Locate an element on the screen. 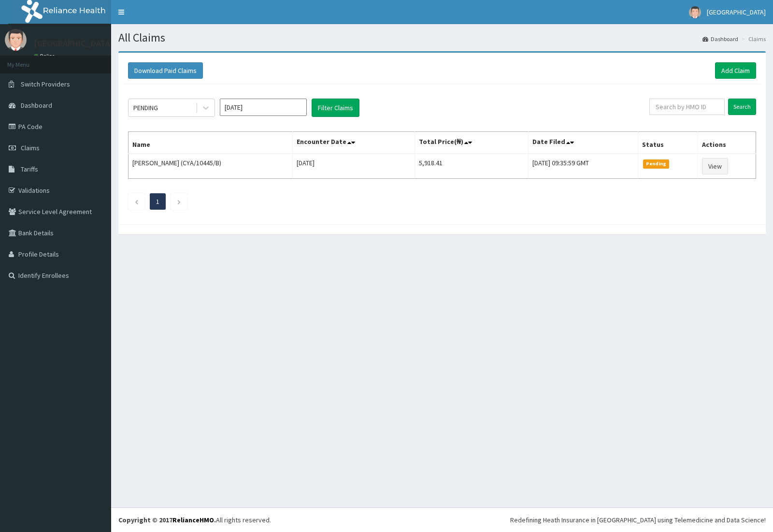  a: Online is located at coordinates (46, 56).